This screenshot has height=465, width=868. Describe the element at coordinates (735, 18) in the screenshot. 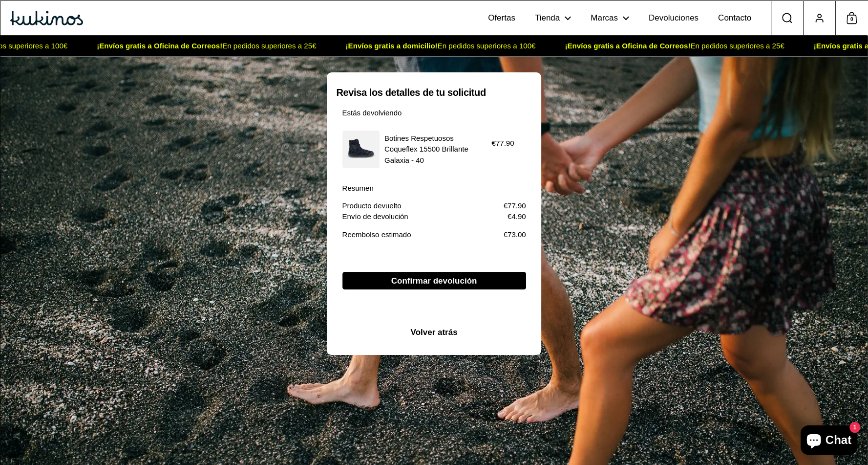

I see `a: Contacto` at that location.